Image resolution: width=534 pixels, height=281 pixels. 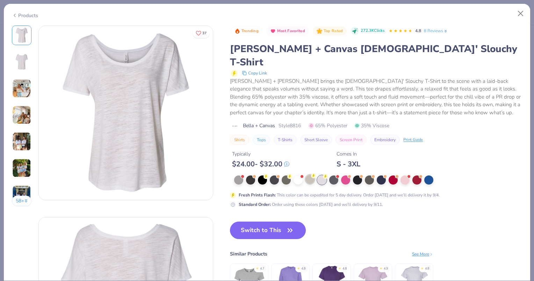 I want to click on div: See More, so click(x=422, y=254).